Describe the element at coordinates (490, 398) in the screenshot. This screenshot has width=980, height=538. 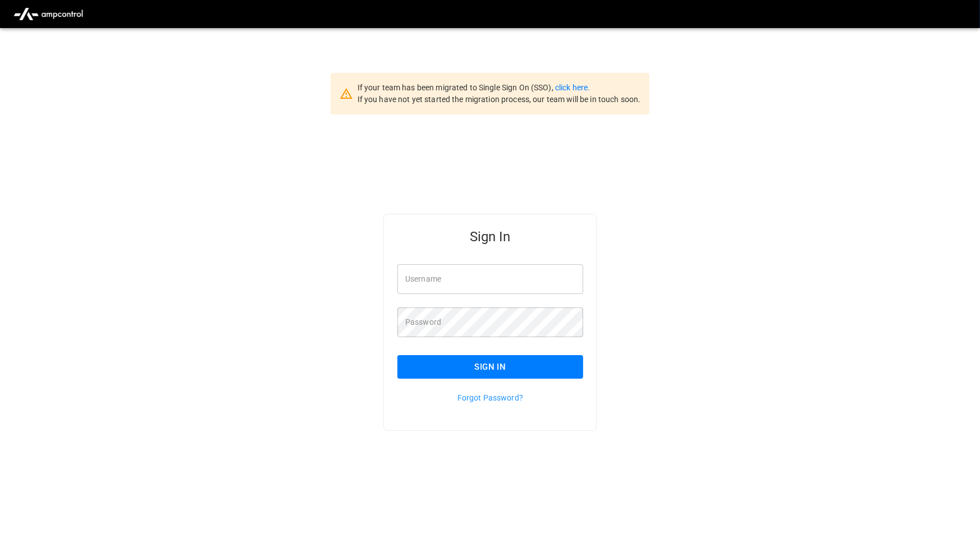
I see `p: Forgot Password?` at that location.